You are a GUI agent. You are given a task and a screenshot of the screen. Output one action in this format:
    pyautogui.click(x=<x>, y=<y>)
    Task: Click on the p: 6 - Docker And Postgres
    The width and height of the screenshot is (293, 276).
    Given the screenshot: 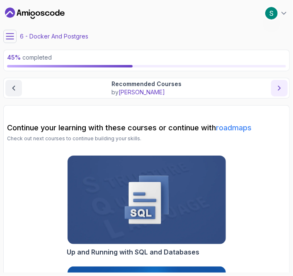 What is the action you would take?
    pyautogui.click(x=54, y=36)
    